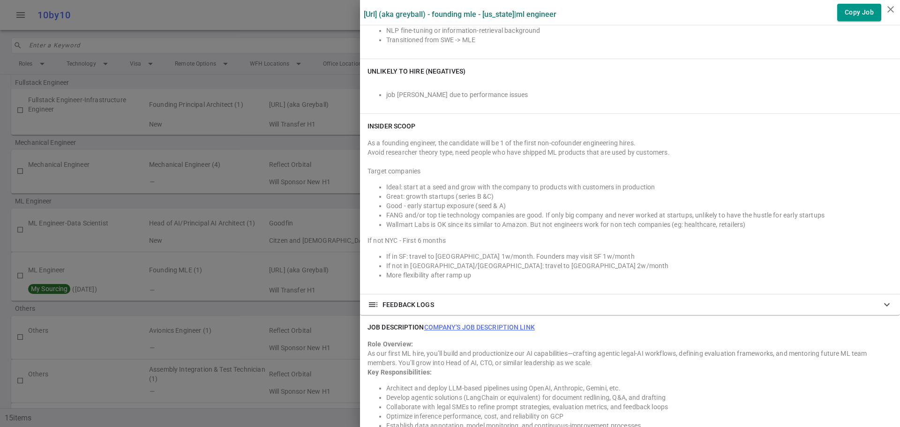  I want to click on div: Avoid researcher theory type, need people who have shipped ML products that are used by customers., so click(630, 152).